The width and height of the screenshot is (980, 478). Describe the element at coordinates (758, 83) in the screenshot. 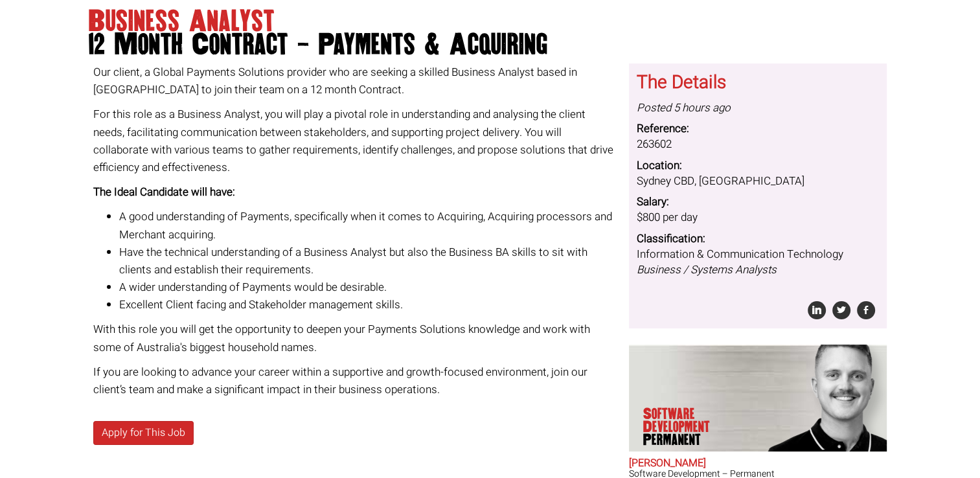

I see `h3: The Details` at that location.